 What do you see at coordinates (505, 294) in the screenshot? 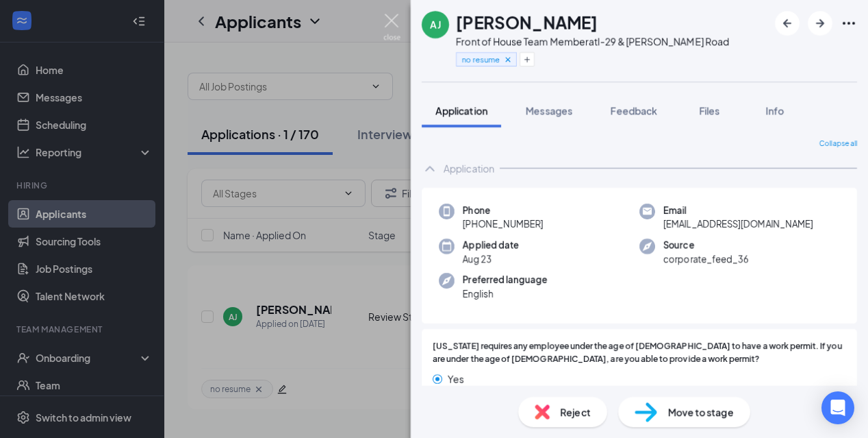
I see `span: English` at bounding box center [505, 294].